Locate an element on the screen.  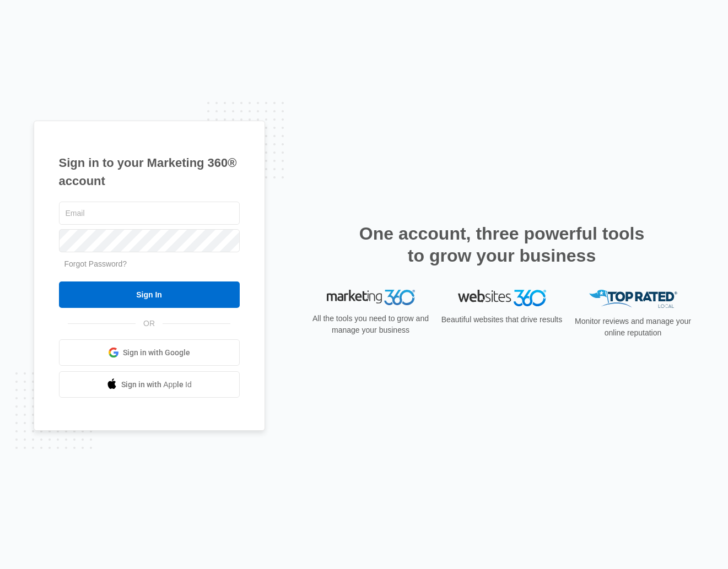
img: Top Rated Local is located at coordinates (633, 298).